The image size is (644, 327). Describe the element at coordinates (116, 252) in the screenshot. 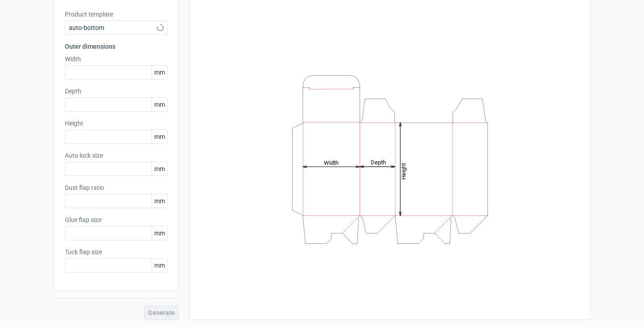

I see `label: Tuck flap size` at that location.